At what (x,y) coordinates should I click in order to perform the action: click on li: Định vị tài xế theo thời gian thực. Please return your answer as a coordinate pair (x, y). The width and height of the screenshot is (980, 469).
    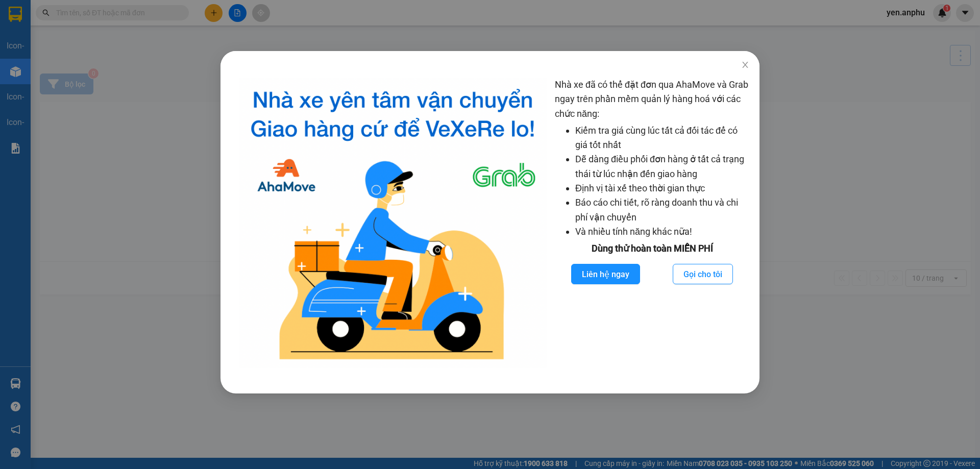
    Looking at the image, I should click on (661, 189).